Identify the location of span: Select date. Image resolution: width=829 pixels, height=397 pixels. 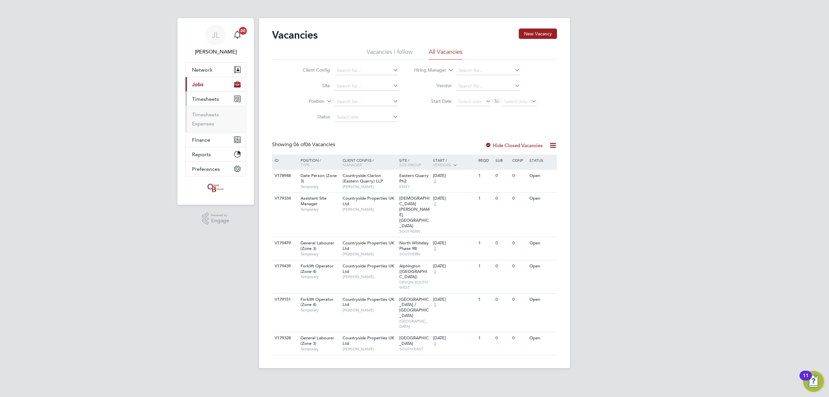
(470, 101).